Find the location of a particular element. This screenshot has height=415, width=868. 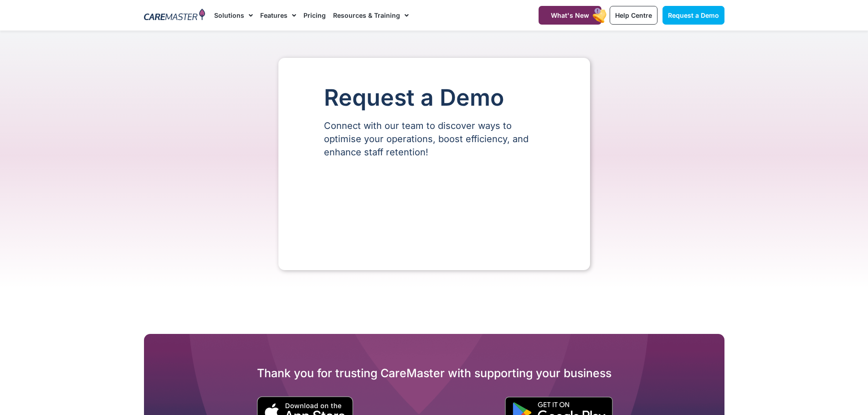

p: Connect with our team to discover ways to optimise your operations, boost efficiency, and enhance... is located at coordinates (434, 139).